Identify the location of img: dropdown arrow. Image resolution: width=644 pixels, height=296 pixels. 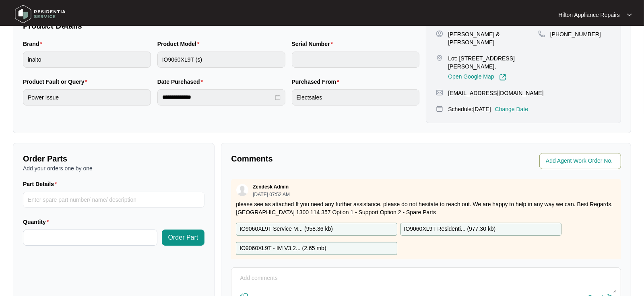
(630, 15).